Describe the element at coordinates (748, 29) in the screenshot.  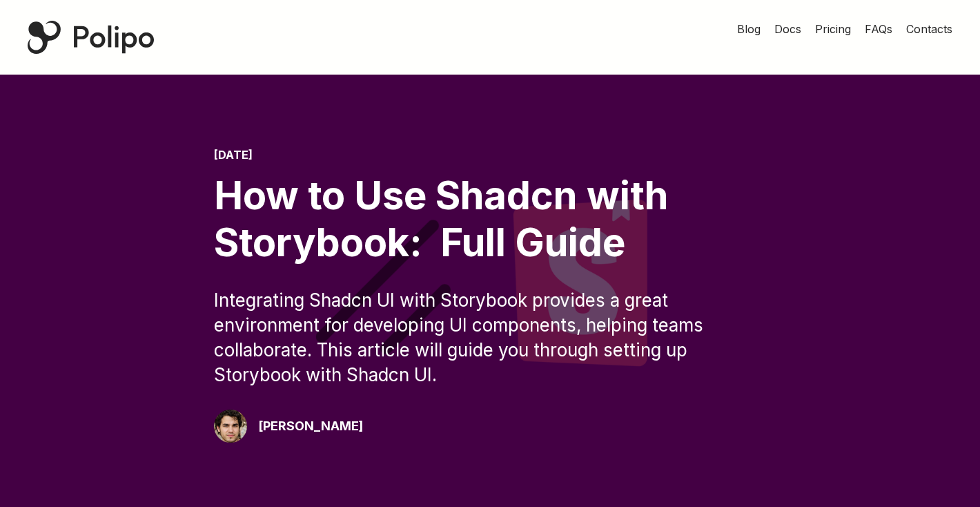
I see `a: Blog` at that location.